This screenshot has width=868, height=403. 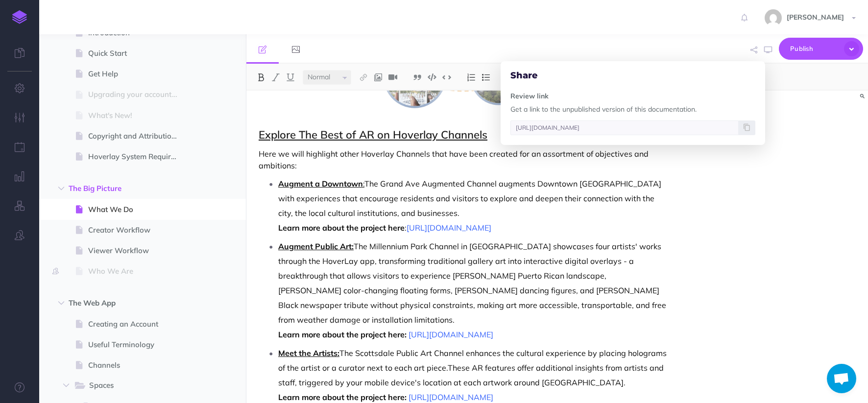 What do you see at coordinates (820, 49) in the screenshot?
I see `button: Publish` at bounding box center [820, 49].